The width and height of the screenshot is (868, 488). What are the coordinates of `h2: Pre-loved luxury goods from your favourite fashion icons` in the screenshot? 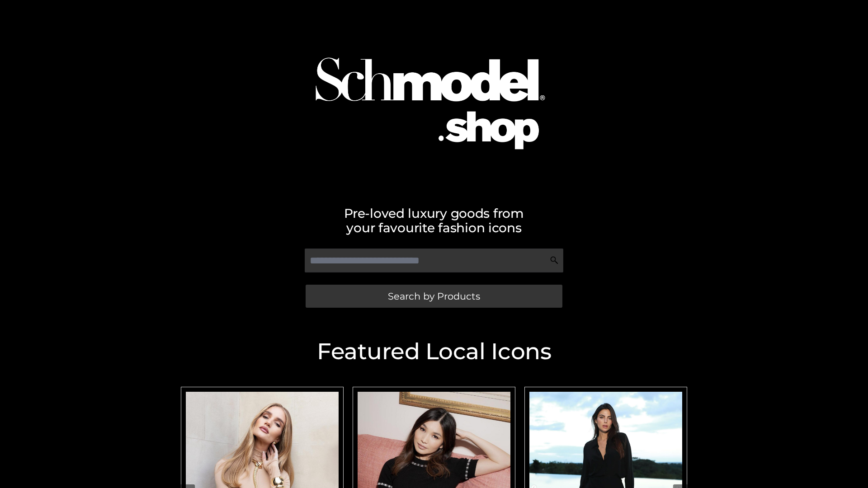 It's located at (434, 221).